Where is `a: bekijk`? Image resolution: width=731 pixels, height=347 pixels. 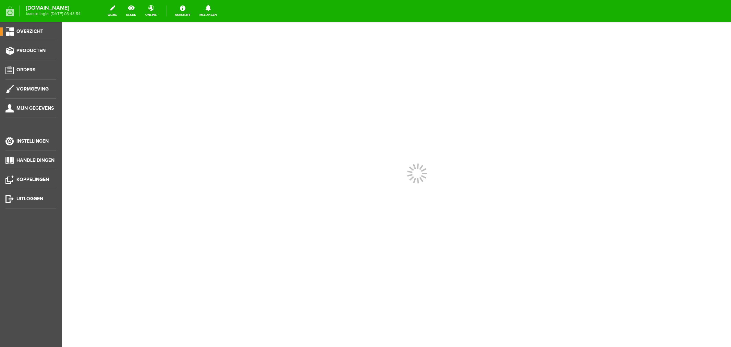 a: bekijk is located at coordinates (131, 11).